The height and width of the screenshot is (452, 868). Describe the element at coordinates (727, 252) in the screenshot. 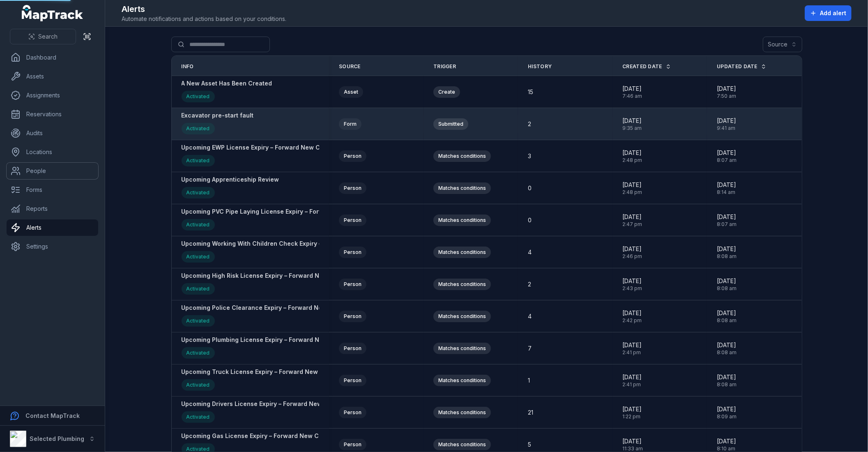

I see `time: 9/11/2025, 8:08:12 AM` at that location.